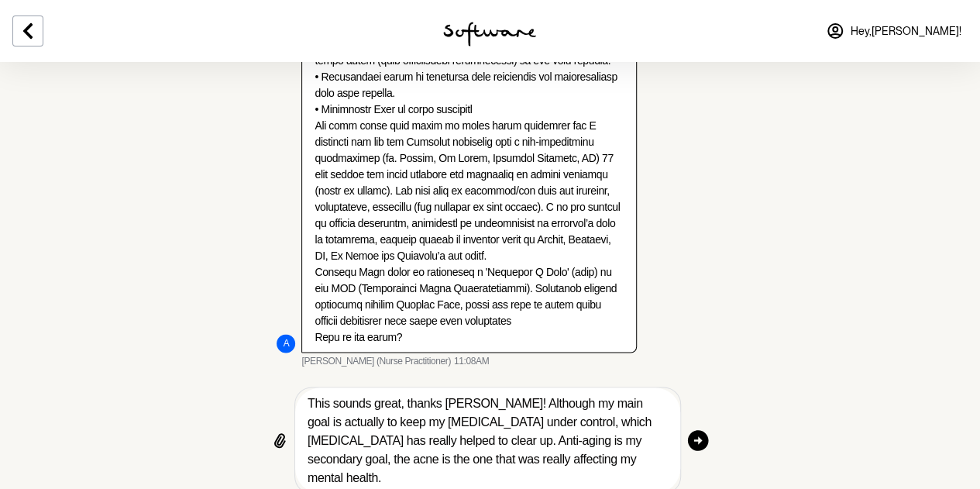  I want to click on div: A, so click(286, 343).